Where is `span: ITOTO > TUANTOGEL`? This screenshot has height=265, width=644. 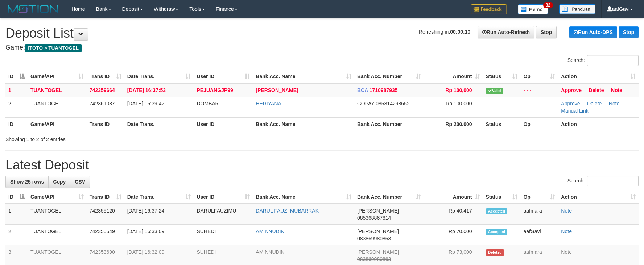
span: ITOTO > TUANTOGEL is located at coordinates (53, 48).